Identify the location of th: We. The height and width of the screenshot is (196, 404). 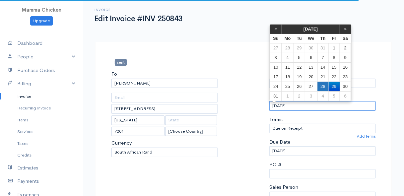
(311, 39).